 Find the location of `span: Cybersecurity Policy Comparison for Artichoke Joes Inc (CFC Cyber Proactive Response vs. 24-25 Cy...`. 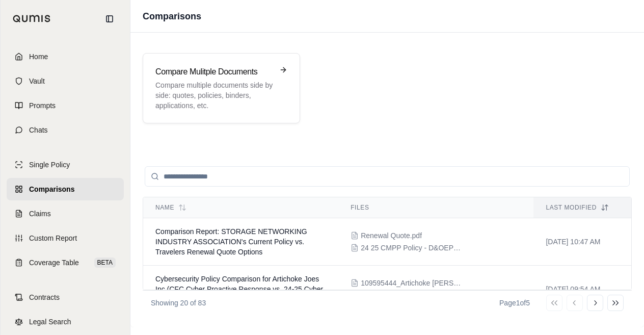

span: Cybersecurity Policy Comparison for Artichoke Joes Inc (CFC Cyber Proactive Response vs. 24-25 Cy... is located at coordinates (239, 289).